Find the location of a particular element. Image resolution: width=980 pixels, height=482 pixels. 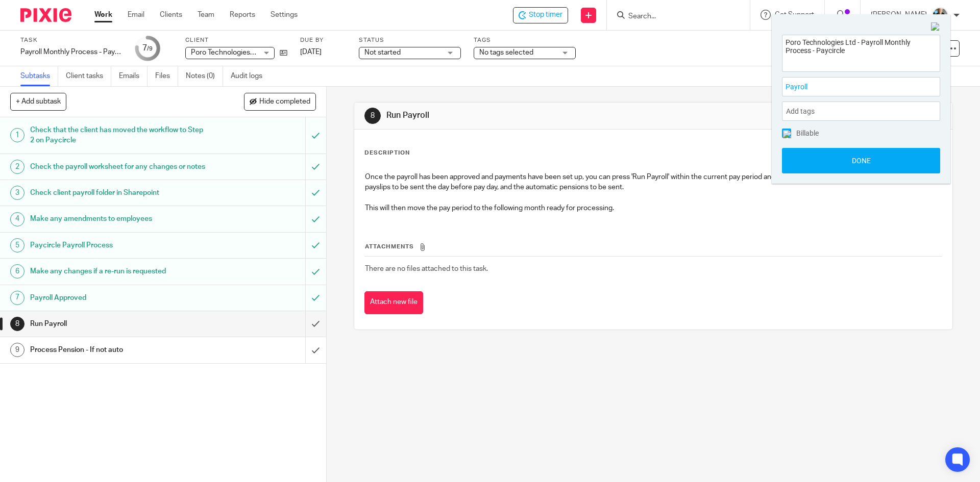

span: There are no files attached to this task. is located at coordinates (426, 269).